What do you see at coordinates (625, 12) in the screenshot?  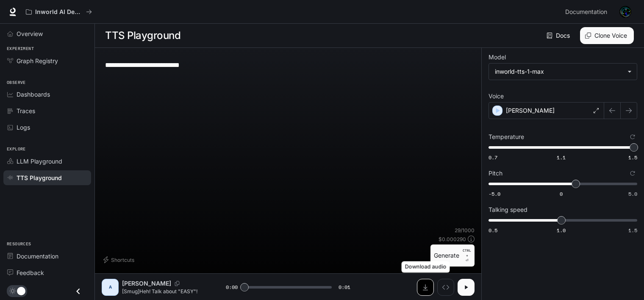 I see `button: User avatar` at bounding box center [625, 12].